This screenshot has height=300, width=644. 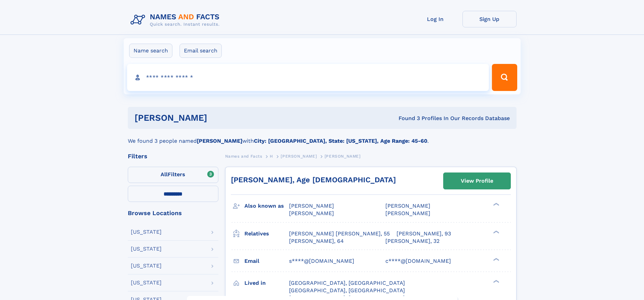 What do you see at coordinates (150, 51) in the screenshot?
I see `label: Name search` at bounding box center [150, 51].